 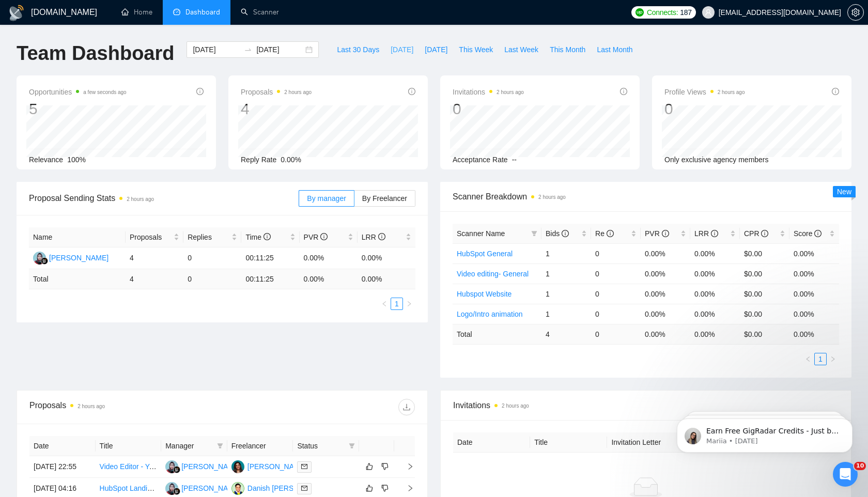 What do you see at coordinates (657, 234) in the screenshot?
I see `span: PVR` at bounding box center [657, 234].